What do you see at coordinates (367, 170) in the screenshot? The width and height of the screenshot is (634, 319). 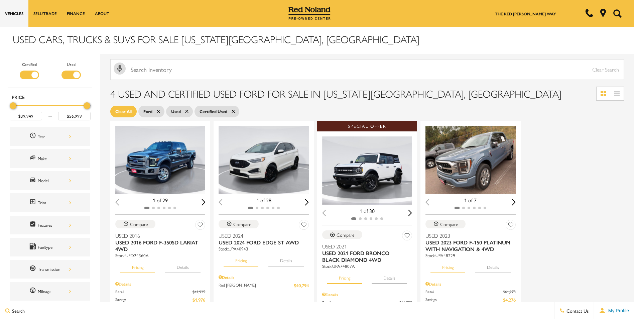 I see `img: 2021 Ford Bronco Black Diamond 1` at bounding box center [367, 170].